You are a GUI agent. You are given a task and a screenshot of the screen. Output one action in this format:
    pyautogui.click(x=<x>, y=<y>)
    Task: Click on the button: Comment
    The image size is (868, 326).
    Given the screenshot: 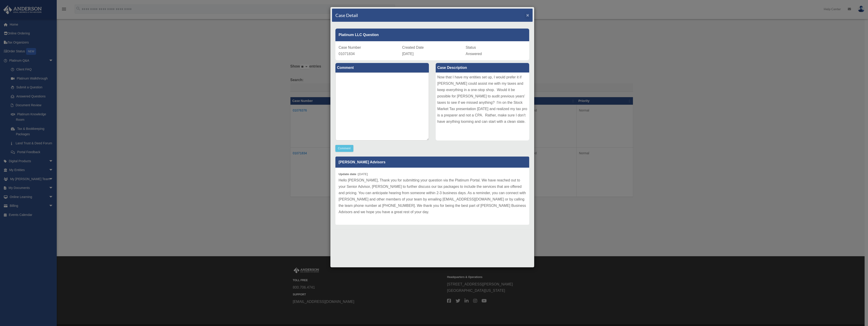 What is the action you would take?
    pyautogui.click(x=344, y=148)
    